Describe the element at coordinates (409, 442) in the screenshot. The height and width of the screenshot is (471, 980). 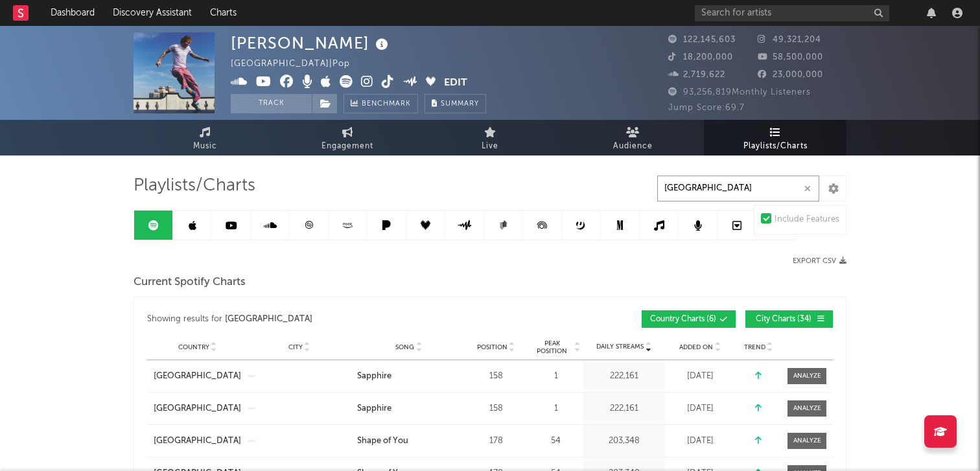
I see `a: Shape of You` at that location.